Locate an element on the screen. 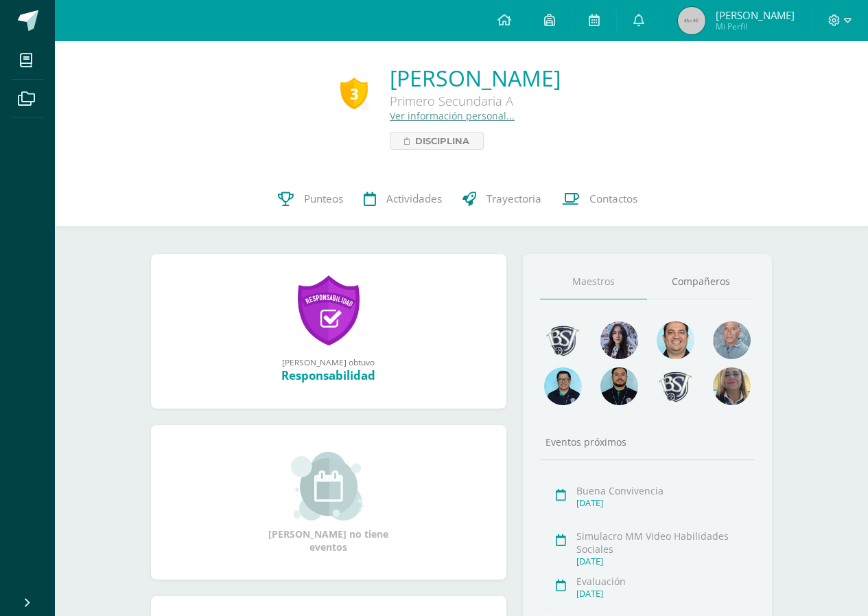  img: 677c00e80b79b0324b531866cf3fa47b.png is located at coordinates (675, 340).